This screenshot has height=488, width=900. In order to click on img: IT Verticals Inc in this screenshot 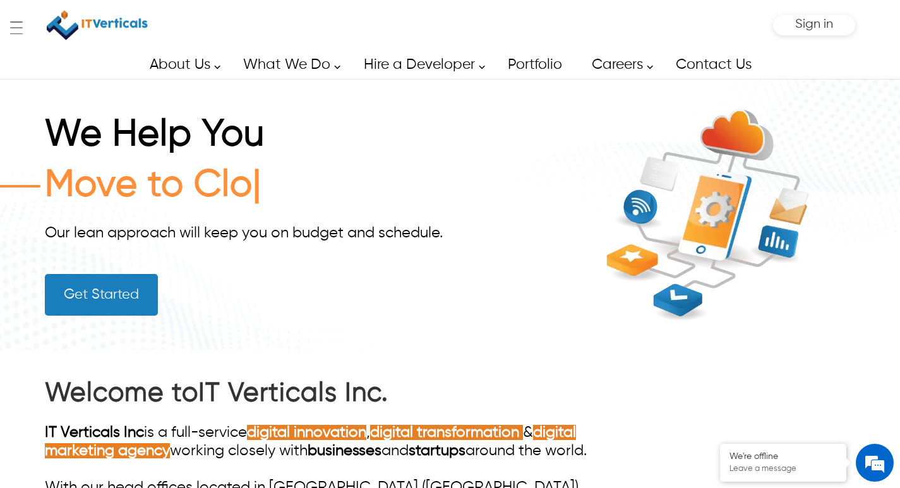, I will do `click(97, 25)`.